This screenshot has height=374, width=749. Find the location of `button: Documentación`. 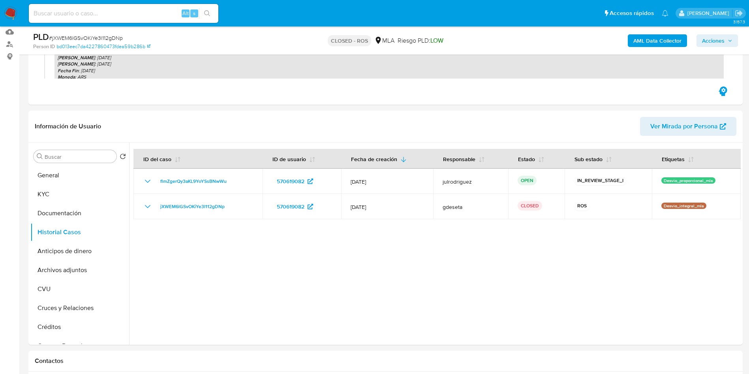

button: Documentación is located at coordinates (80, 213).